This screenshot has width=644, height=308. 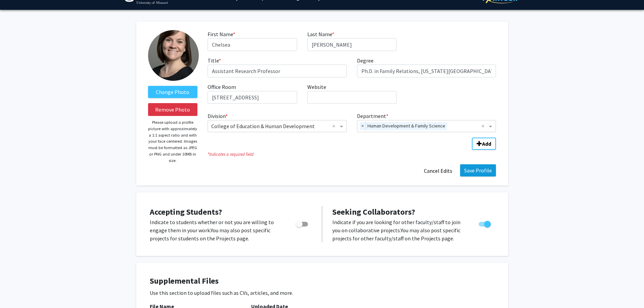 What do you see at coordinates (173, 55) in the screenshot?
I see `img: Profile Picture` at bounding box center [173, 55].